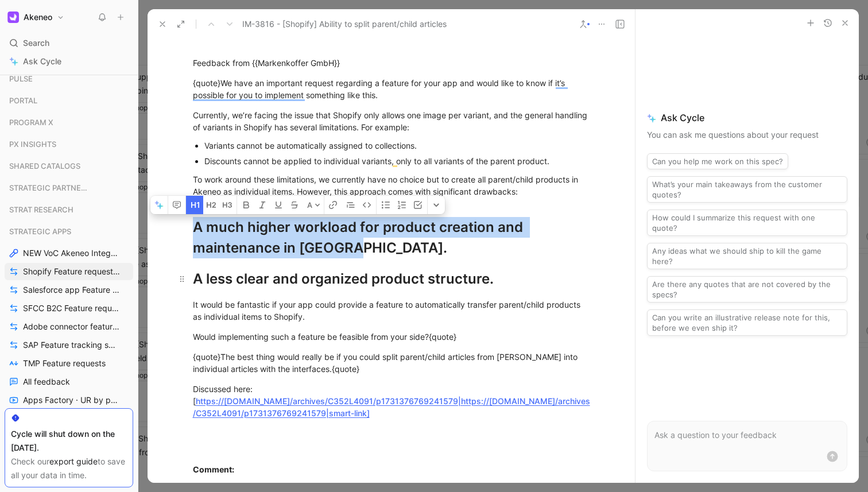 Image resolution: width=868 pixels, height=492 pixels. I want to click on div: Would implementing such a feature be feasible from your side?{quote}, so click(392, 337).